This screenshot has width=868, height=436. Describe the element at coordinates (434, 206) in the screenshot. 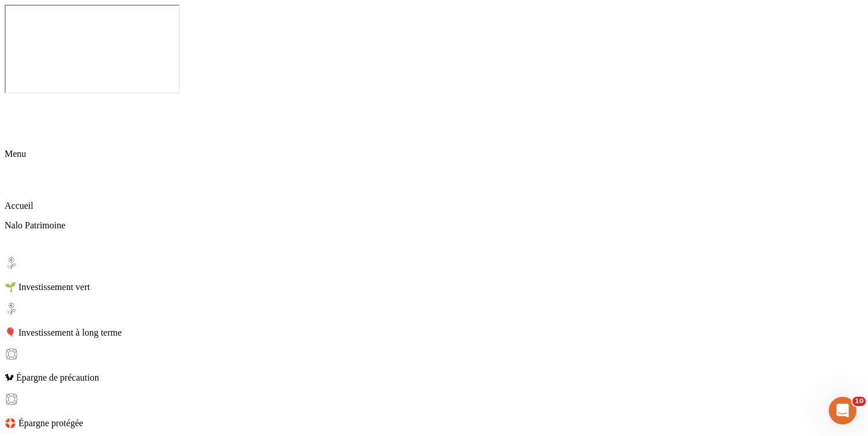

I see `p: Accueil` at that location.